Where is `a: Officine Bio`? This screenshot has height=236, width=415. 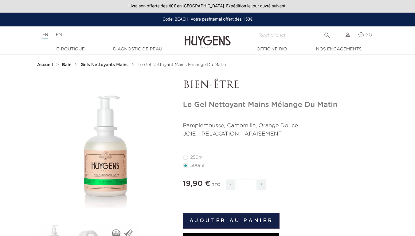 a: Officine Bio is located at coordinates (272, 49).